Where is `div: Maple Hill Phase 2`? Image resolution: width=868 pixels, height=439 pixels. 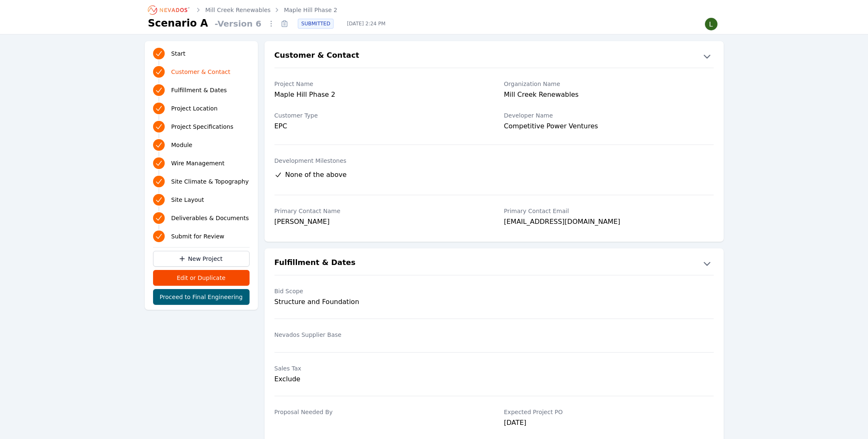
div: Maple Hill Phase 2 is located at coordinates (379, 96).